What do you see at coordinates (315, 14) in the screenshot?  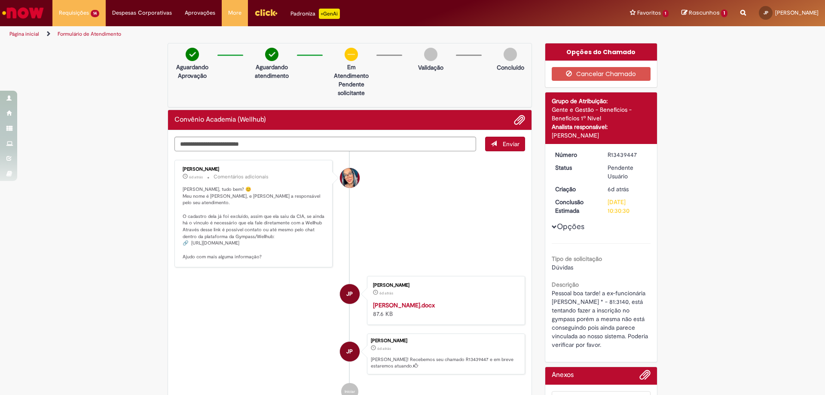 I see `div: Padroniza` at bounding box center [315, 14].